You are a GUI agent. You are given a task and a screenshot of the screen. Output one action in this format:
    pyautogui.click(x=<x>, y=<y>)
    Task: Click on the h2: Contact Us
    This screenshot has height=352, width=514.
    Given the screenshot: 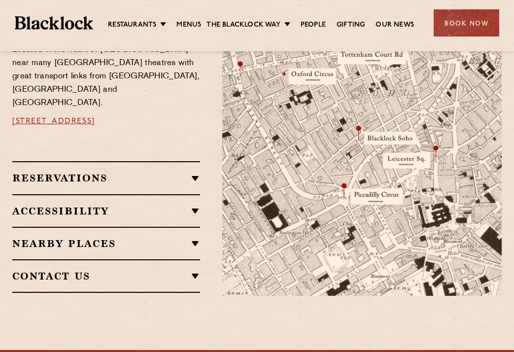 What is the action you would take?
    pyautogui.click(x=106, y=276)
    